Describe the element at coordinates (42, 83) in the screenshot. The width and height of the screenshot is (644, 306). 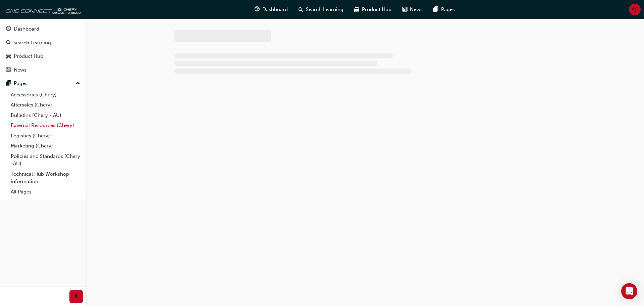
I see `button: Pages` at that location.